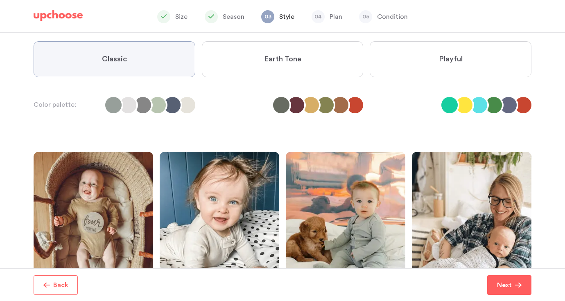 The width and height of the screenshot is (565, 301). Describe the element at coordinates (335, 17) in the screenshot. I see `p: Plan` at that location.